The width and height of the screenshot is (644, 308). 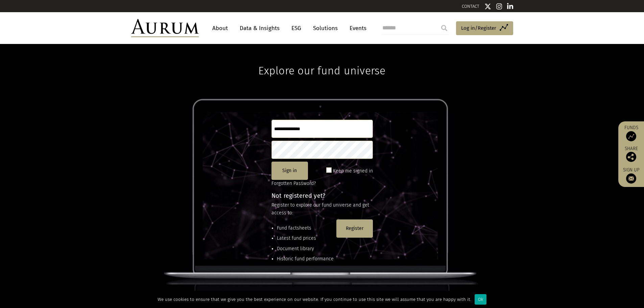 What do you see at coordinates (481, 299) in the screenshot?
I see `div: Ok` at bounding box center [481, 299].